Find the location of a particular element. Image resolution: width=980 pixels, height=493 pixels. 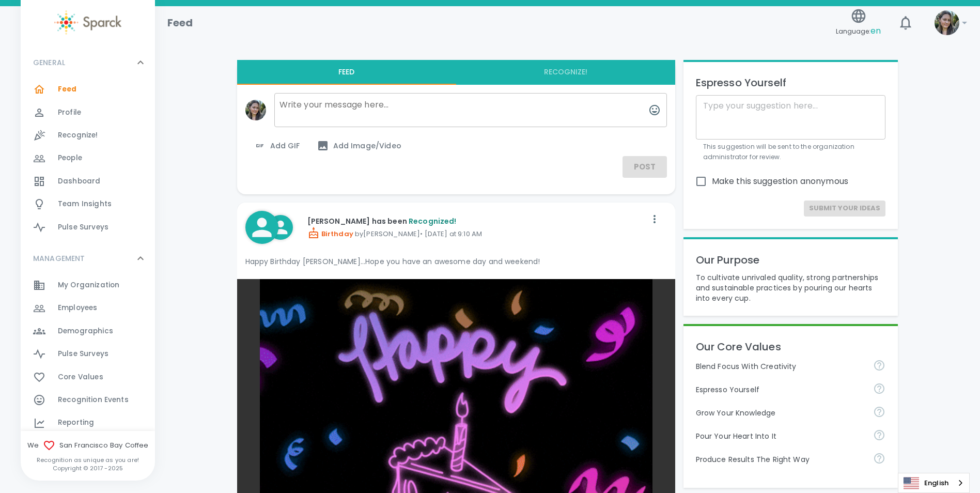

p: Blend Focus With Creativity is located at coordinates (781, 366).